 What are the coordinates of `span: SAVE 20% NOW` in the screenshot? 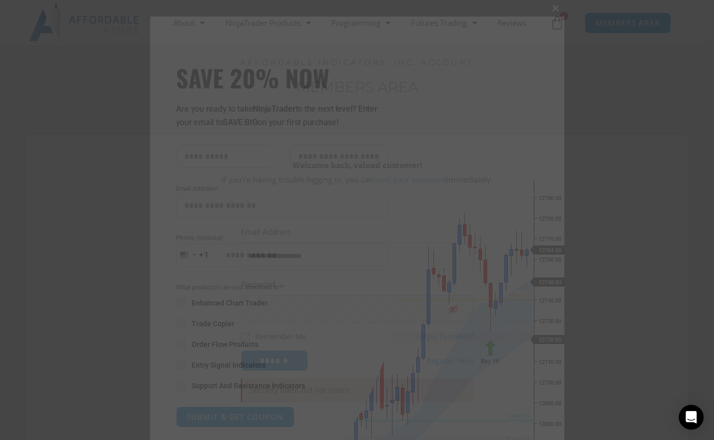 It's located at (282, 78).